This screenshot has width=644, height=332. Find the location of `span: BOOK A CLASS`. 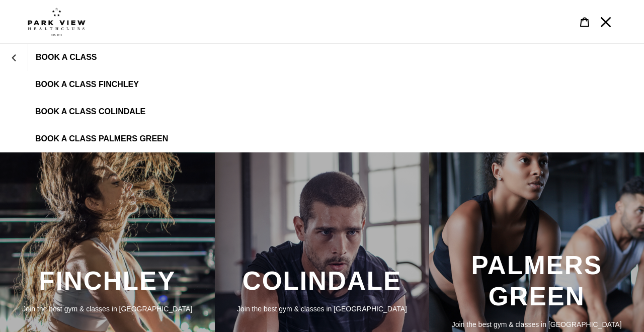

span: BOOK A CLASS is located at coordinates (66, 57).